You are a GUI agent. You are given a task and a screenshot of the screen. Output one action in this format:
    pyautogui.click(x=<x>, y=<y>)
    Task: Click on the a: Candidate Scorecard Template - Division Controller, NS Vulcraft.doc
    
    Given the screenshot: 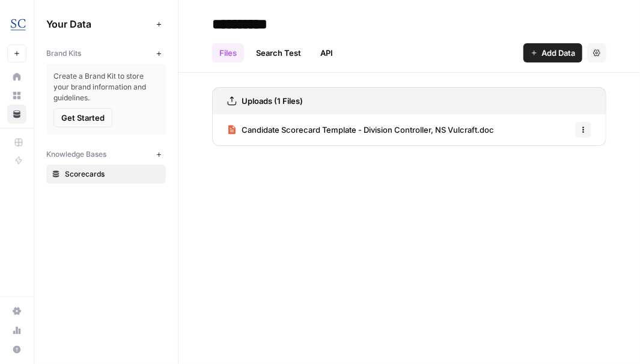 What is the action you would take?
    pyautogui.click(x=360, y=130)
    